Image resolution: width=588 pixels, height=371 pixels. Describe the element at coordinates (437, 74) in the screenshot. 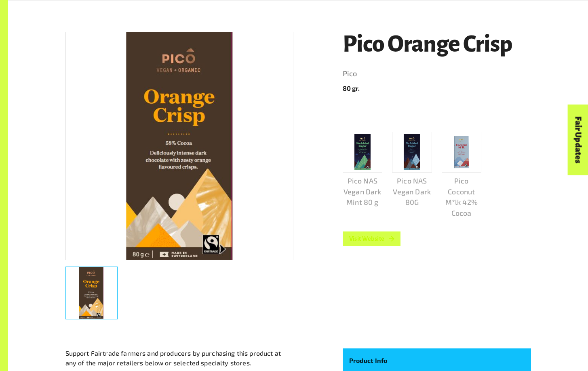

I see `a: Pico` at that location.